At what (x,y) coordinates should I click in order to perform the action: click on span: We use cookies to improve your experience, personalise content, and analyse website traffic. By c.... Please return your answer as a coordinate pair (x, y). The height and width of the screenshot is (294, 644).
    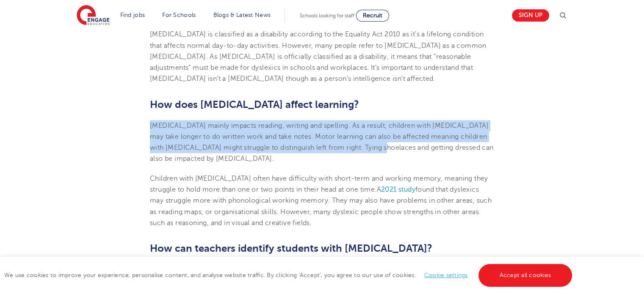
    Looking at the image, I should click on (289, 275).